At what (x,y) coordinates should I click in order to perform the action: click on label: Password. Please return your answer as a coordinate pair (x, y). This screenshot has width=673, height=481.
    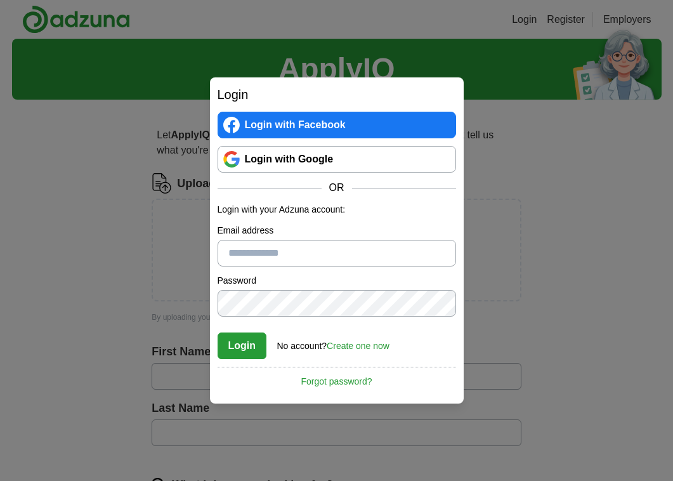
    Looking at the image, I should click on (337, 280).